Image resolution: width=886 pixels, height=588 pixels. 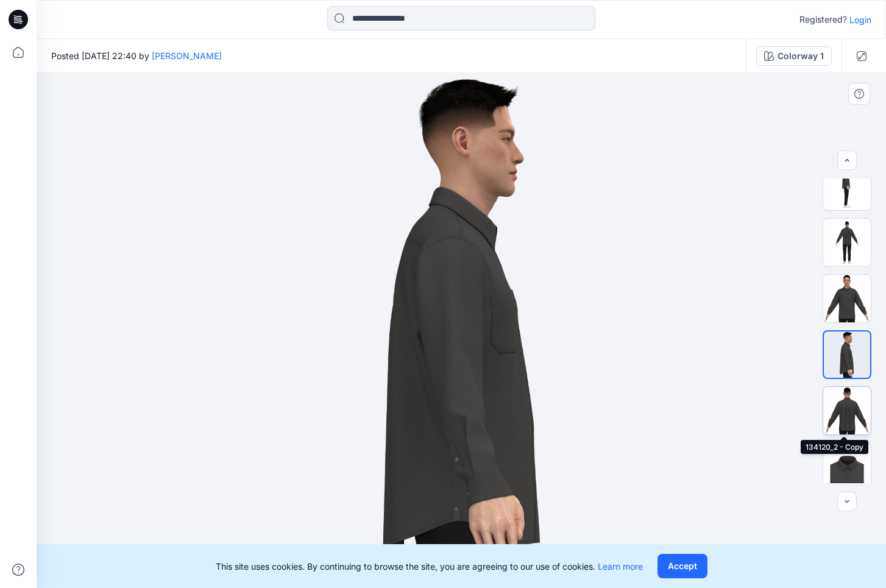 What do you see at coordinates (794, 56) in the screenshot?
I see `button: Colorway 1` at bounding box center [794, 56].